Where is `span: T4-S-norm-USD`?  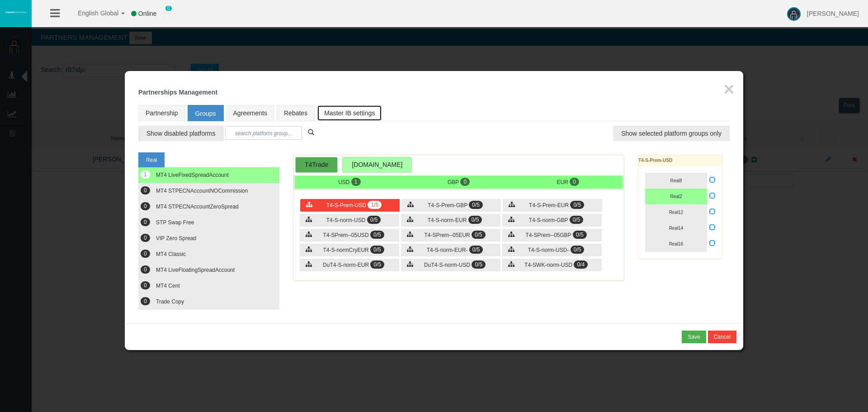 span: T4-S-norm-USD is located at coordinates (346, 220).